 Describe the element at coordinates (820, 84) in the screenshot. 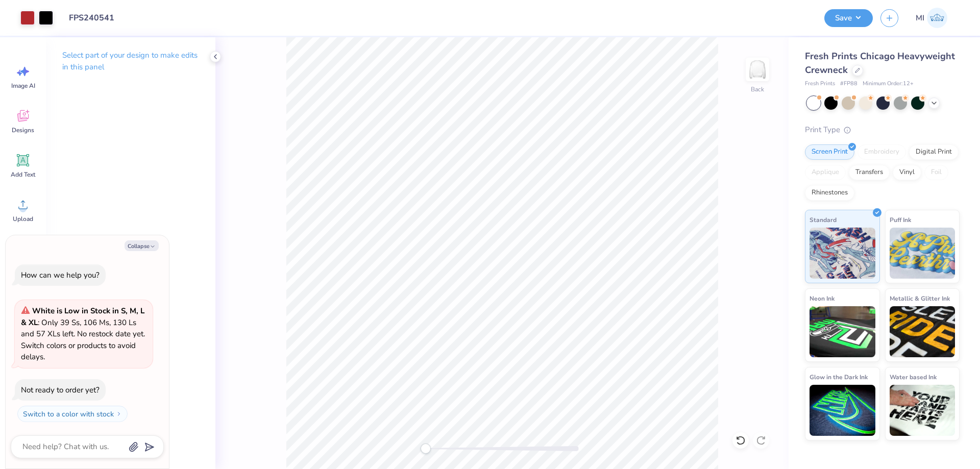

I see `span: Fresh Prints` at that location.